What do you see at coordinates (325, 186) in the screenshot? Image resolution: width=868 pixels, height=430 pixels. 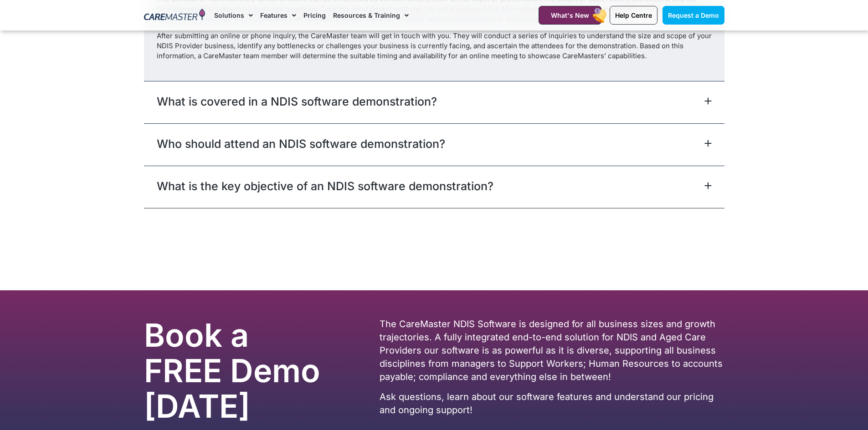 I see `a: What is the key objective of an NDIS software demonstration?` at bounding box center [325, 186].